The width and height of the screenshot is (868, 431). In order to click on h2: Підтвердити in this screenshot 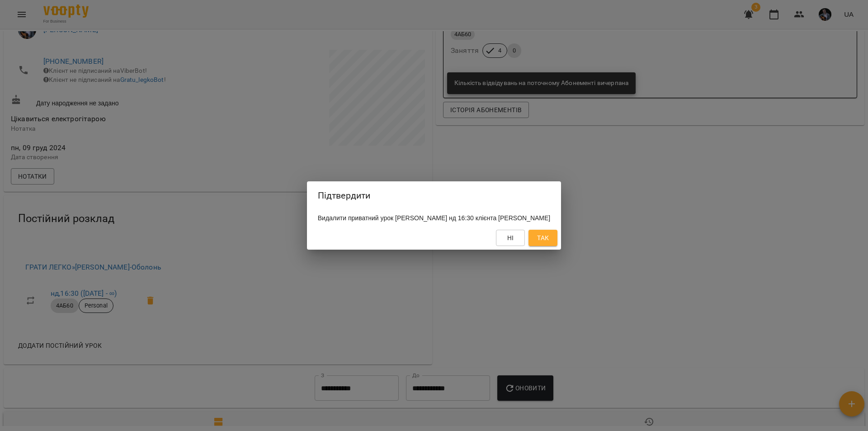, I will do `click(434, 196)`.